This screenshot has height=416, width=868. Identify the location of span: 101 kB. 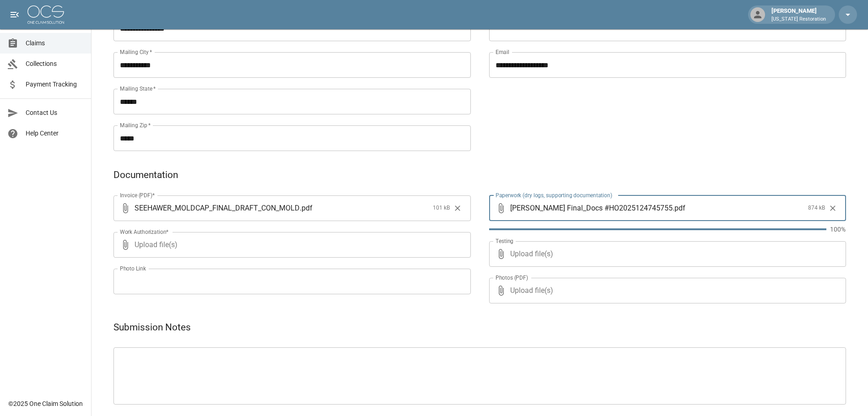
(441, 208).